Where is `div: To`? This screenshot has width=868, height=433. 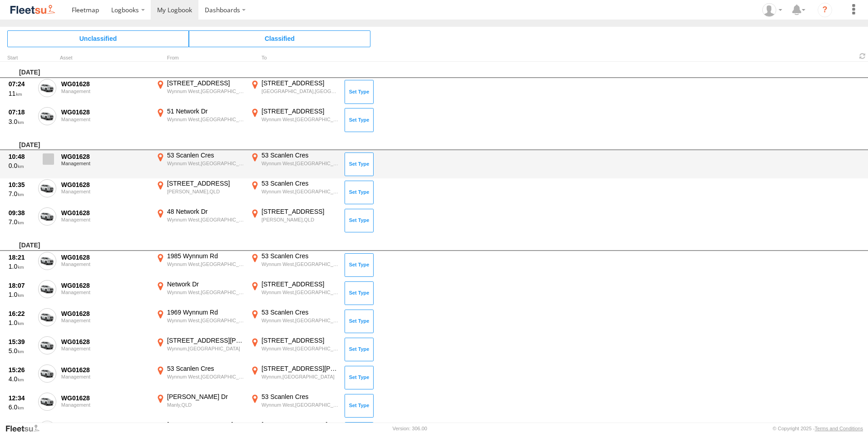 div: To is located at coordinates (294, 58).